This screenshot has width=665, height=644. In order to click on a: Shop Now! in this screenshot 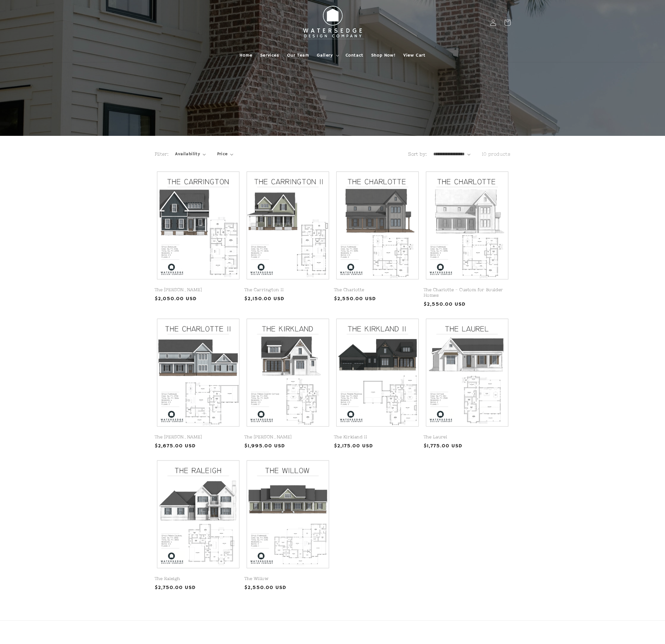, I will do `click(383, 55)`.